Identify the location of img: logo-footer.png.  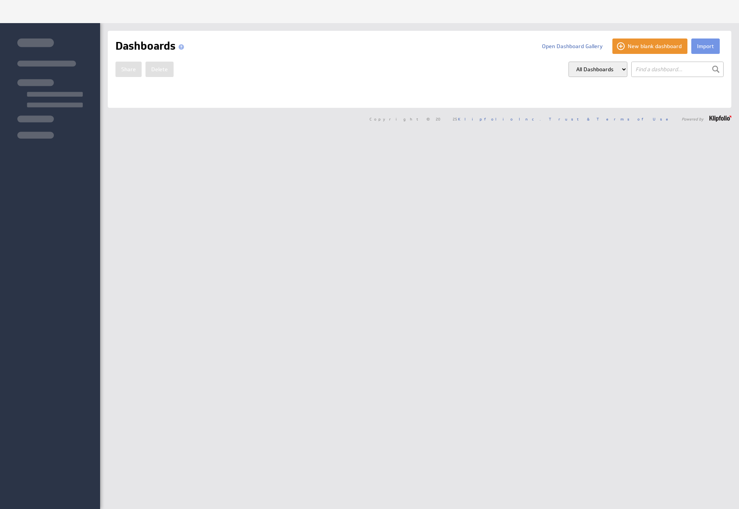
(720, 119).